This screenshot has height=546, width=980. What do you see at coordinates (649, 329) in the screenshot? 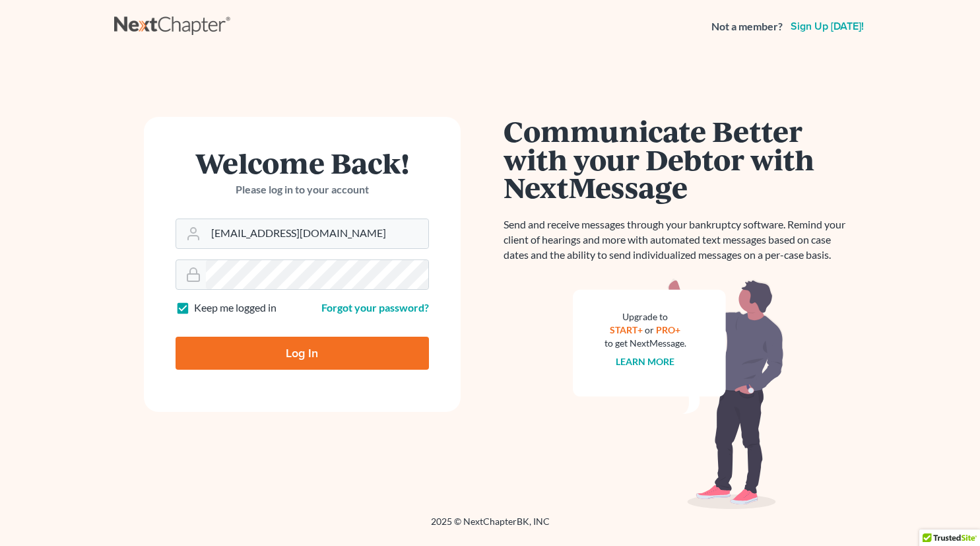
I see `span: or` at bounding box center [649, 329].